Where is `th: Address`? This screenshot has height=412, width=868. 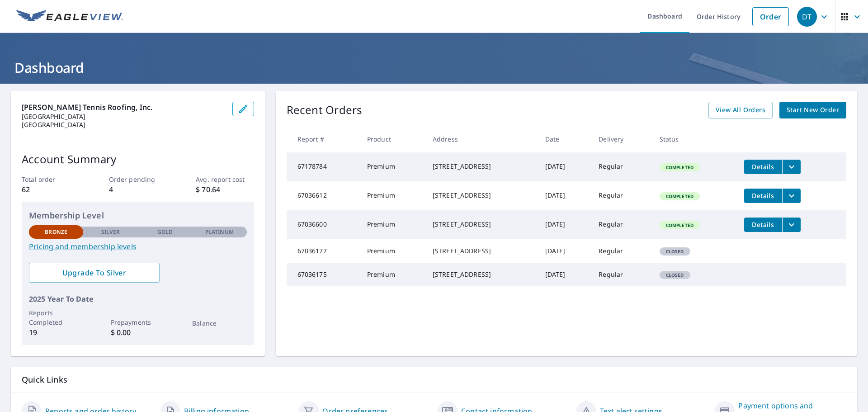 th: Address is located at coordinates (482, 138).